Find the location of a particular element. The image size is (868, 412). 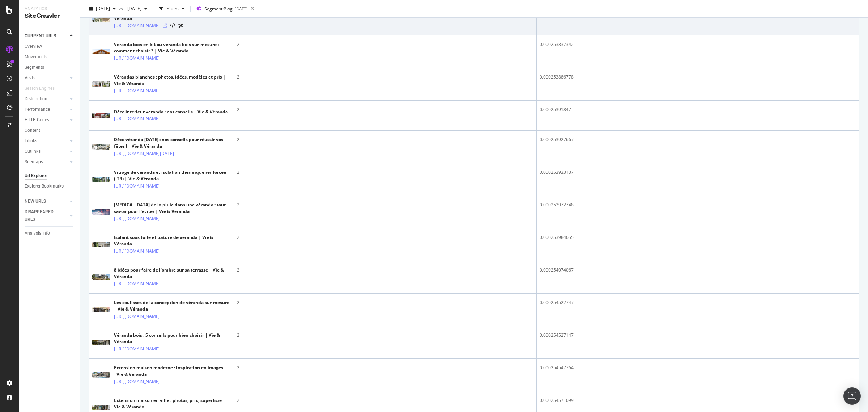

div: 0.00025391847 is located at coordinates (698, 110).